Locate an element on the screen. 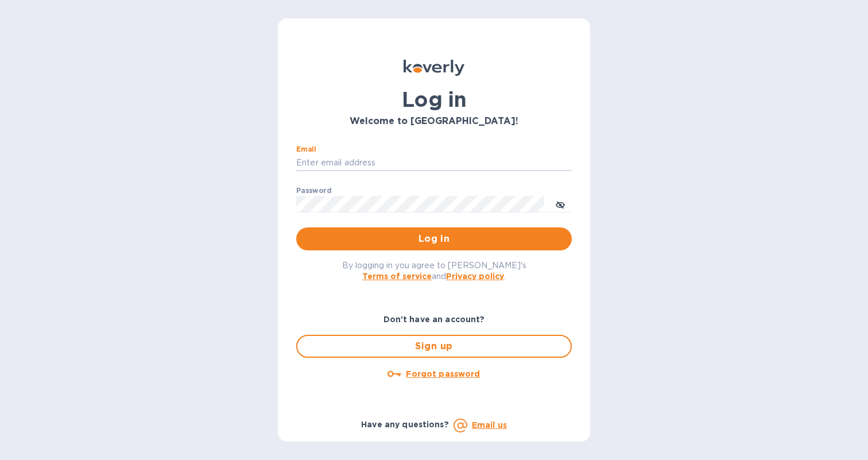 The image size is (868, 460). label: Password is located at coordinates (314, 191).